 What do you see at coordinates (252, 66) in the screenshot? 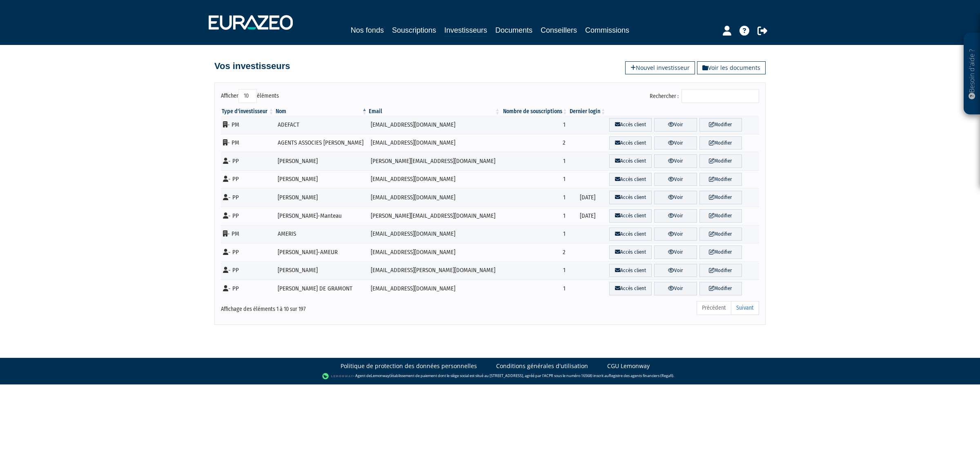
I see `h4: Vos investisseurs` at bounding box center [252, 66].